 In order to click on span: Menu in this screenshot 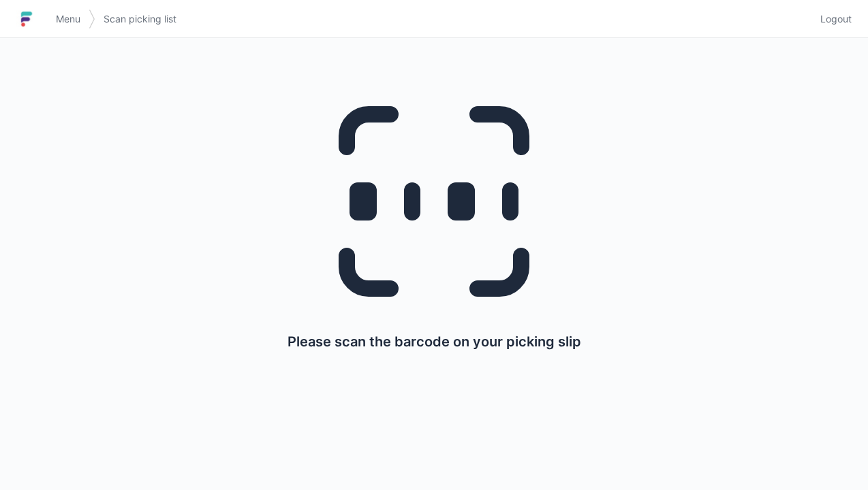, I will do `click(68, 19)`.